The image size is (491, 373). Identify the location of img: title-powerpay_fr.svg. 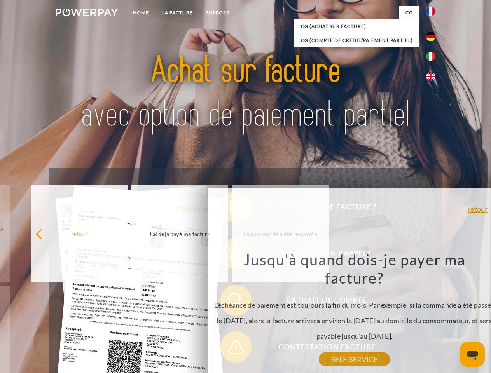
(245, 93).